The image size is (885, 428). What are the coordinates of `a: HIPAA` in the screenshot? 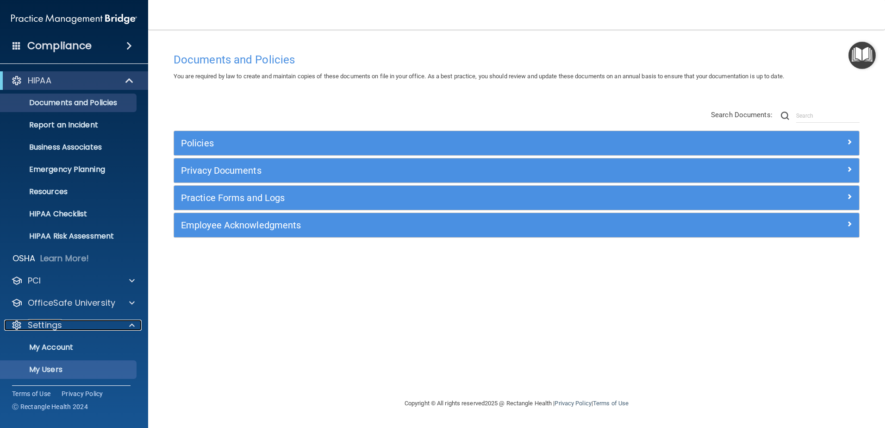 It's located at (73, 81).